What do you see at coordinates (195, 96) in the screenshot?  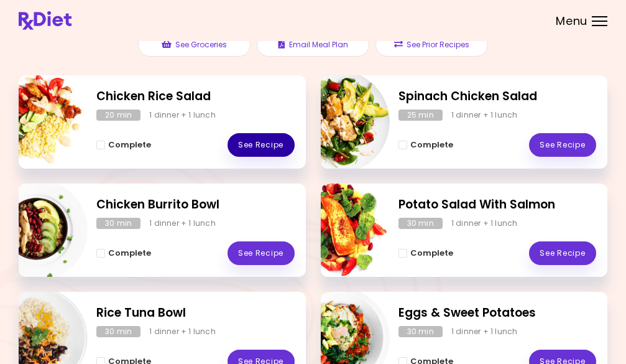 I see `h2: Chicken Rice Salad` at bounding box center [195, 96].